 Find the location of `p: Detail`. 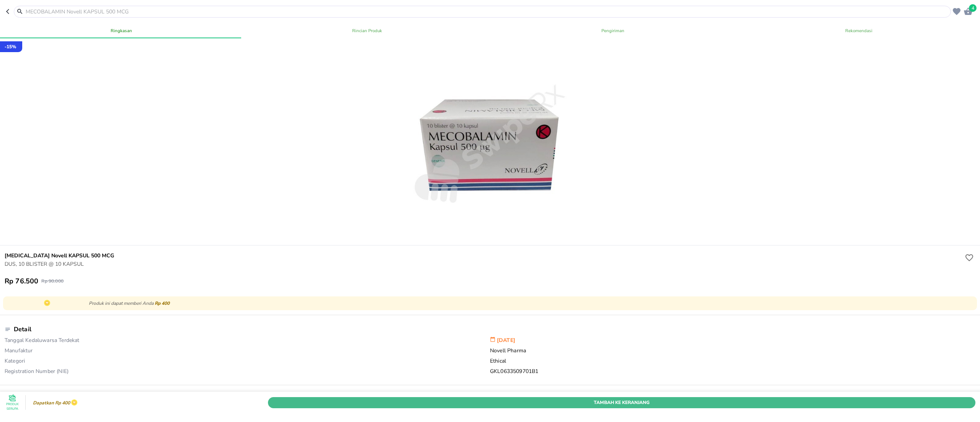

p: Detail is located at coordinates (23, 329).